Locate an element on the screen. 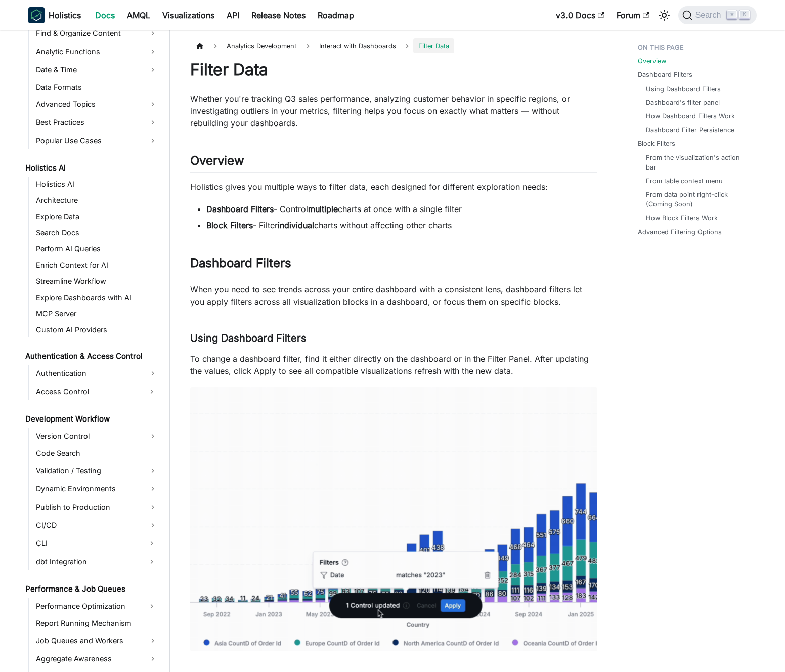 Image resolution: width=785 pixels, height=672 pixels. strong: multiple is located at coordinates (323, 209).